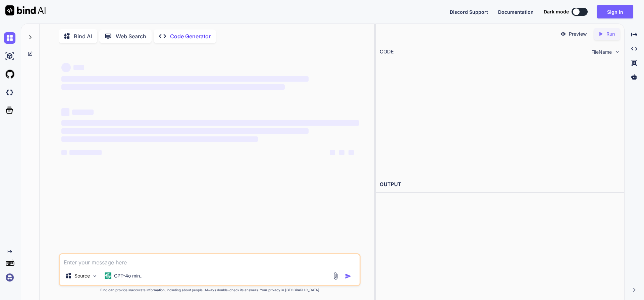 Image resolution: width=644 pixels, height=300 pixels. Describe the element at coordinates (336, 276) in the screenshot. I see `img: attachment` at that location.